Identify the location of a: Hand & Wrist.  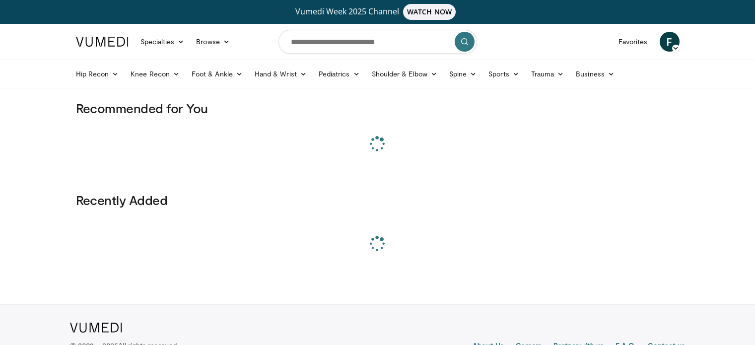
(280, 74).